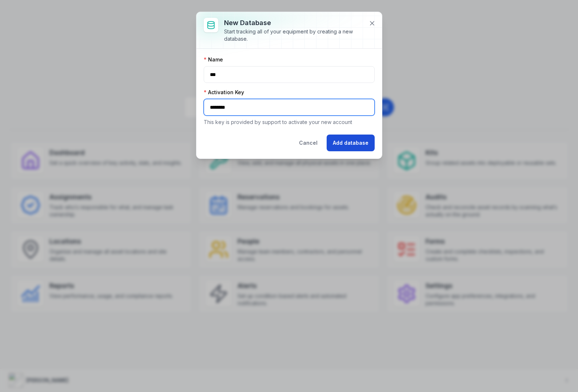 This screenshot has height=392, width=578. I want to click on h3: New database, so click(294, 23).